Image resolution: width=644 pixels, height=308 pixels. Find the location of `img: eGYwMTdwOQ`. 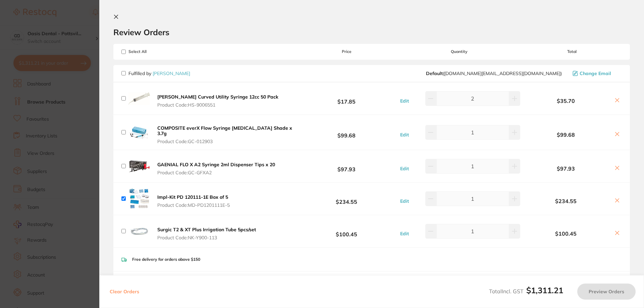

img: eGYwMTdwOQ is located at coordinates (139, 132).